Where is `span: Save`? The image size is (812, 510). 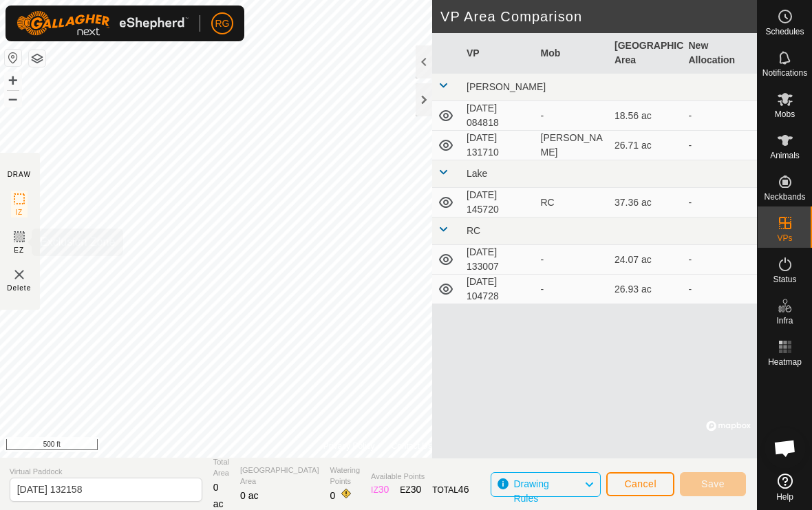 span: Save is located at coordinates (713, 484).